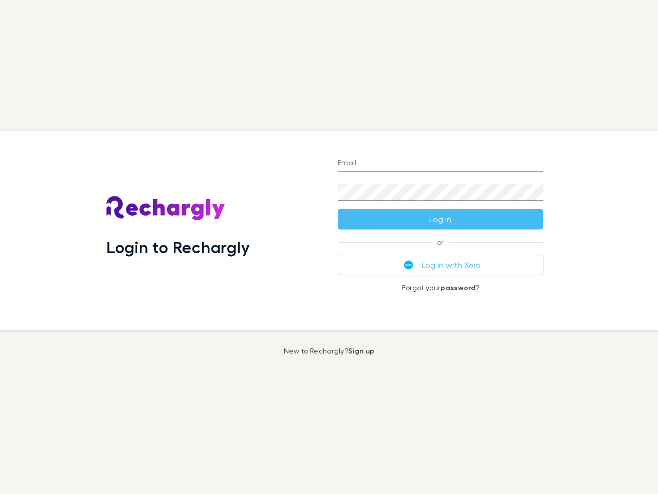 This screenshot has width=658, height=494. I want to click on a: password, so click(458, 287).